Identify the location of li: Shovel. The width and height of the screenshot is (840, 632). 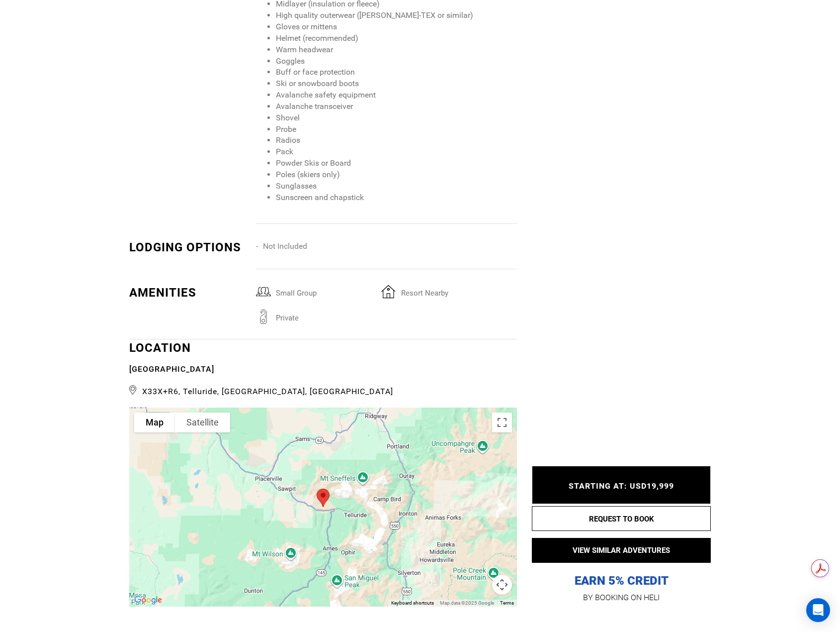
(396, 118).